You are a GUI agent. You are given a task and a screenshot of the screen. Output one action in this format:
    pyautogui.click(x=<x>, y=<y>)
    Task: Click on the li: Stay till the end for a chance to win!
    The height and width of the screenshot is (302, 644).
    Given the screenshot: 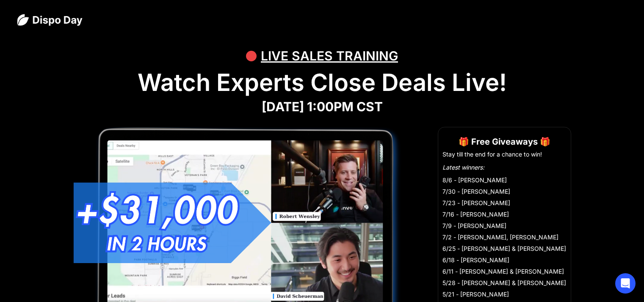 What is the action you would take?
    pyautogui.click(x=504, y=155)
    